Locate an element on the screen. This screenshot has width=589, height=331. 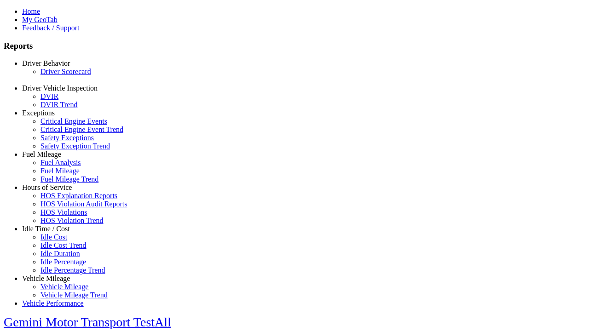
a: Driver Scorecard is located at coordinates (66, 71).